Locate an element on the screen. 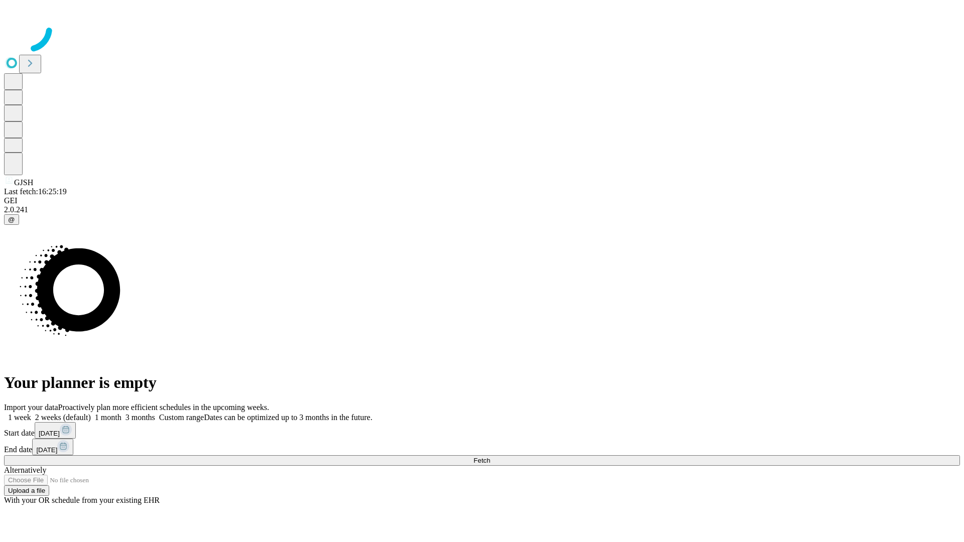 Image resolution: width=964 pixels, height=542 pixels. button: Fetch is located at coordinates (482, 460).